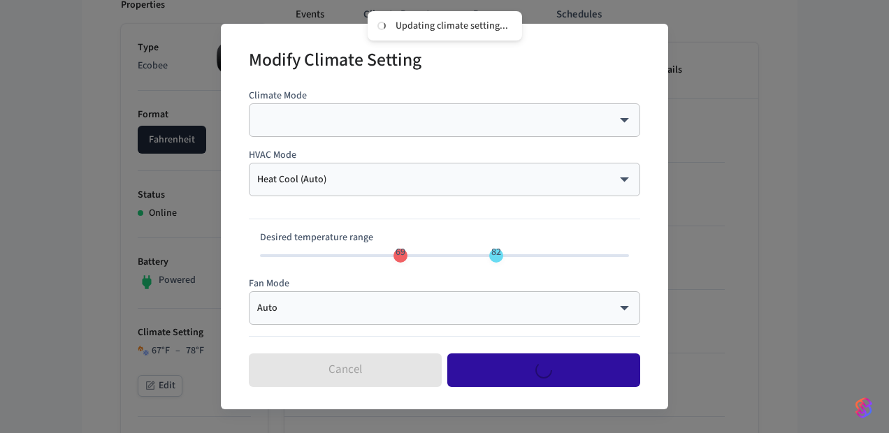 This screenshot has height=433, width=889. Describe the element at coordinates (496, 252) in the screenshot. I see `span: 82` at that location.